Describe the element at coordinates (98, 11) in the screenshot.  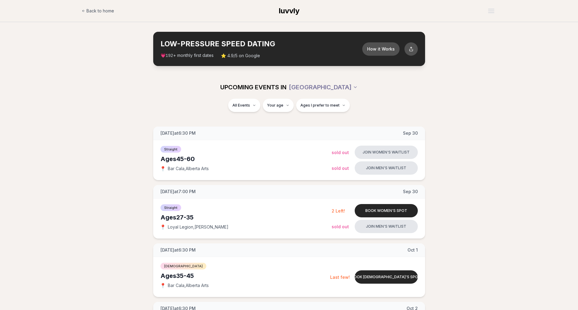
I see `a: Back to home` at that location.